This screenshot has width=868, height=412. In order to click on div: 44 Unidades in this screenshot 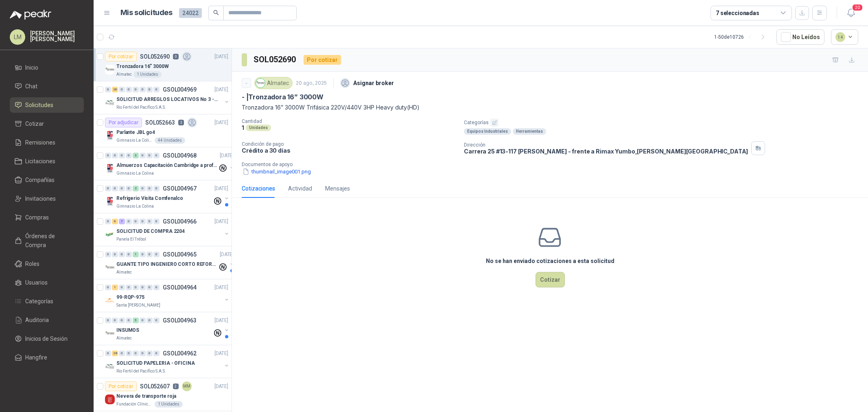, I will do `click(169, 141)`.